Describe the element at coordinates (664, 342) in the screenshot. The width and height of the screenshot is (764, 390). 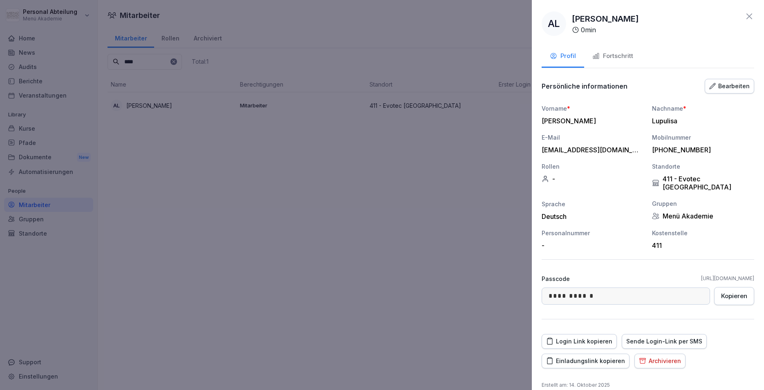
I see `div: Sende Login-Link per SMS` at that location.